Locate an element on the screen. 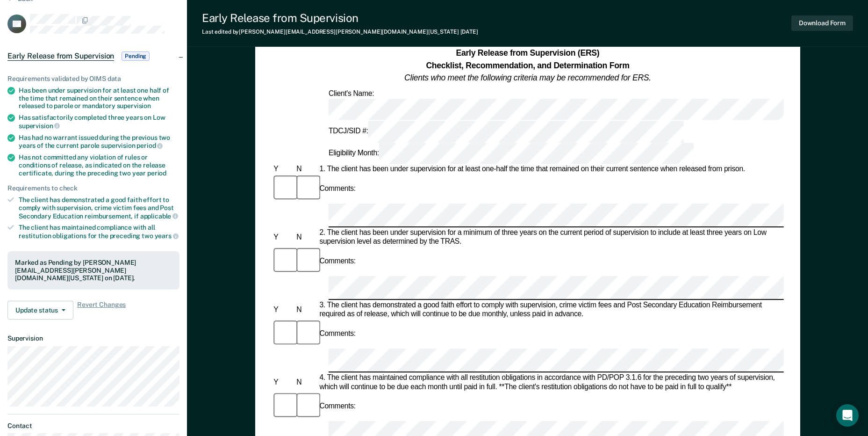 The image size is (868, 436). div: Early Release from Supervision is located at coordinates (340, 18).